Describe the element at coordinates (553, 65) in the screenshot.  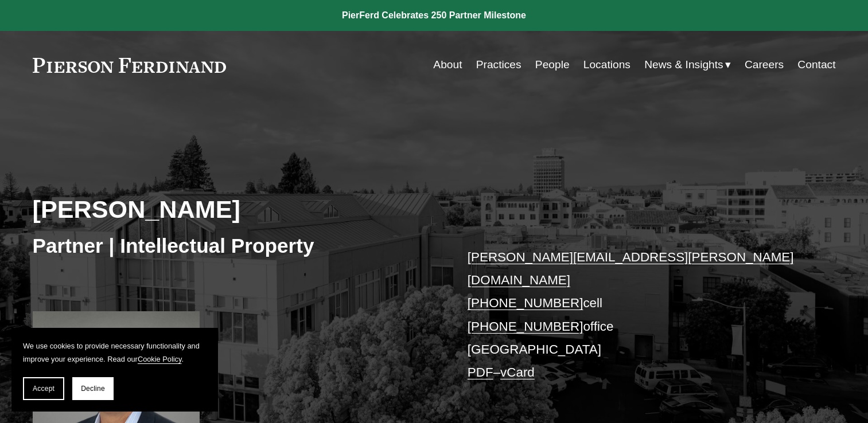
I see `a: People` at that location.